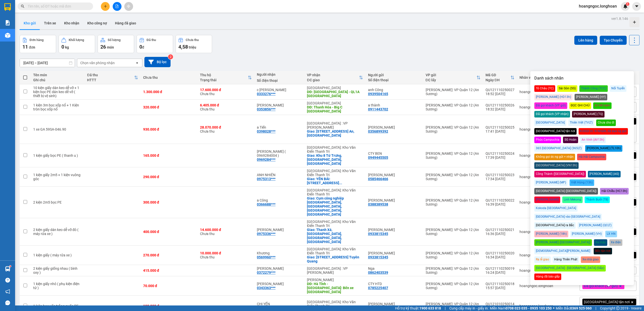 This screenshot has height=311, width=644. What do you see at coordinates (169, 107) in the screenshot?
I see `div: 320.000 đ` at bounding box center [169, 107].